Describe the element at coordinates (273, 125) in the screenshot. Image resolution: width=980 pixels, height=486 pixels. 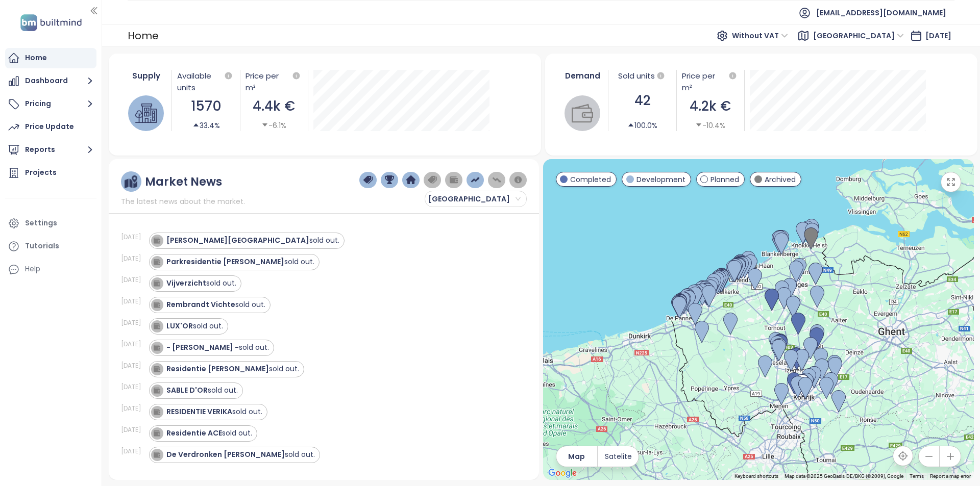
I see `div: -6.1%` at that location.